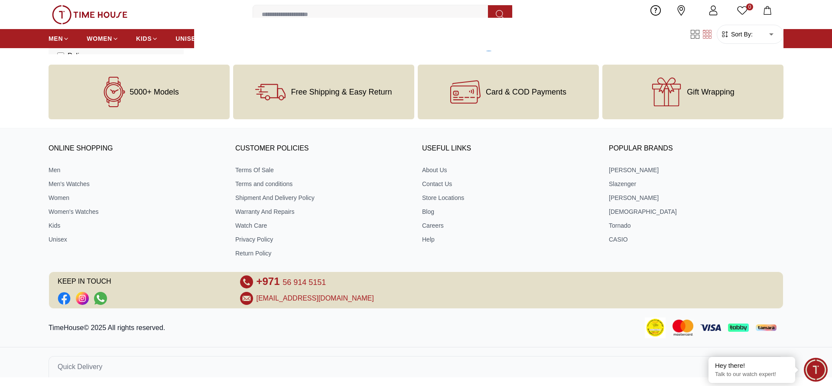 This screenshot has height=386, width=832. Describe the element at coordinates (711, 92) in the screenshot. I see `span: Gift Wrapping` at that location.